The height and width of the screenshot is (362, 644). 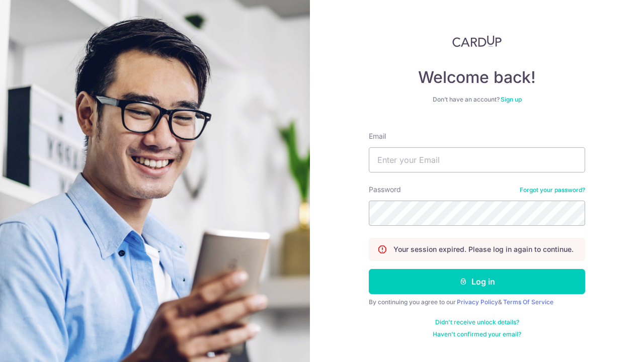 I want to click on img: CardUp Logo, so click(x=477, y=41).